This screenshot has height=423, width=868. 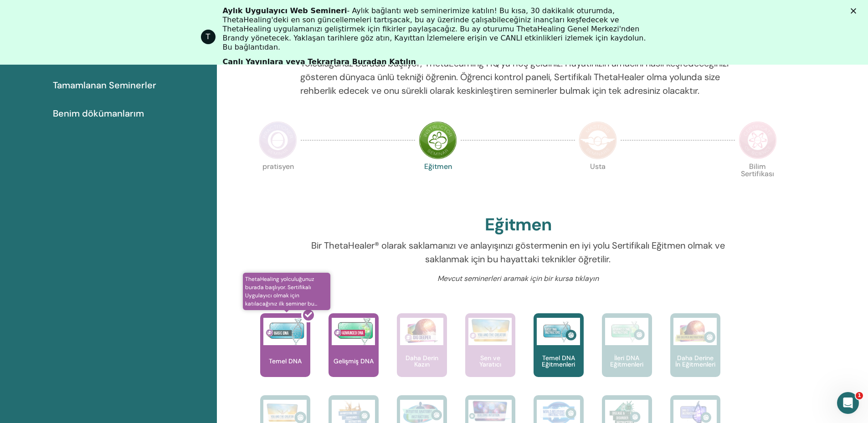 What do you see at coordinates (558, 331) in the screenshot?
I see `img: Temel DNA Eğitmenleri` at bounding box center [558, 331].